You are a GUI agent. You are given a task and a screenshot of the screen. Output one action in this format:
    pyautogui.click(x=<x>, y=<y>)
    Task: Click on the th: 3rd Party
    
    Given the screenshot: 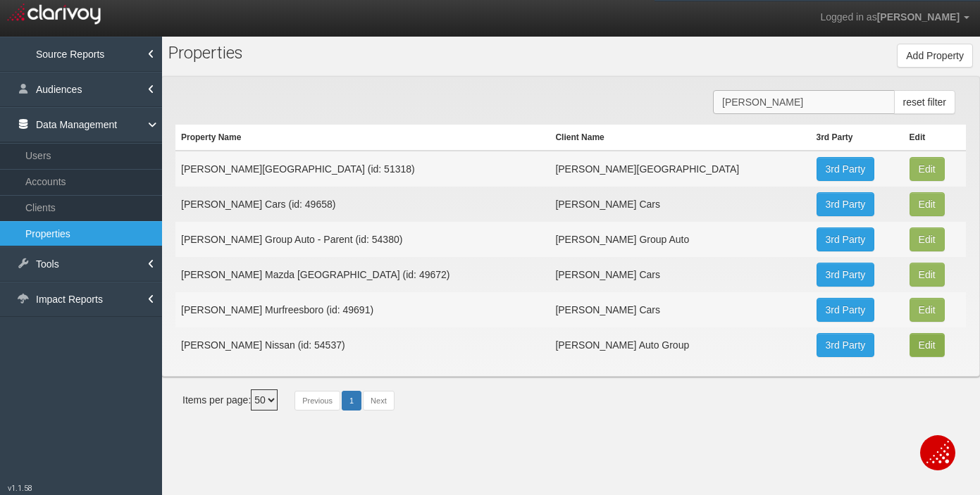 What is the action you would take?
    pyautogui.click(x=857, y=137)
    